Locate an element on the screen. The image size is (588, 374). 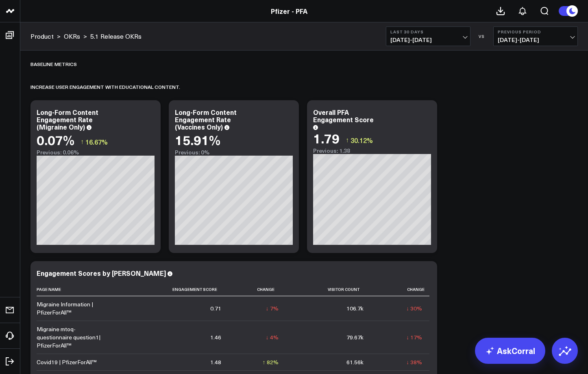
div: Previous: 0.06% is located at coordinates (95, 152).